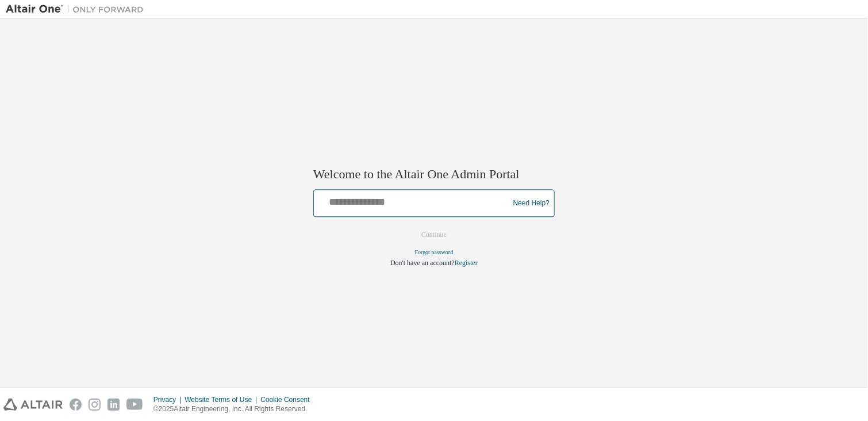  I want to click on h2: Welcome to the Altair One Admin Portal, so click(434, 174).